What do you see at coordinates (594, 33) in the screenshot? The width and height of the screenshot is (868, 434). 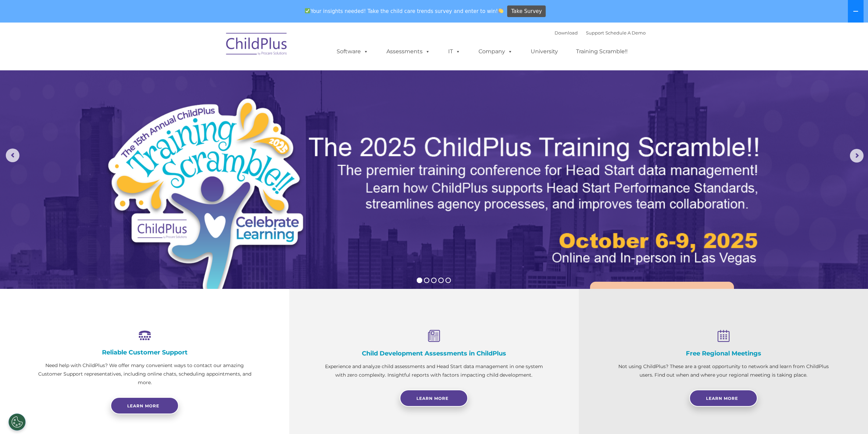 I see `a: Support` at bounding box center [594, 33].